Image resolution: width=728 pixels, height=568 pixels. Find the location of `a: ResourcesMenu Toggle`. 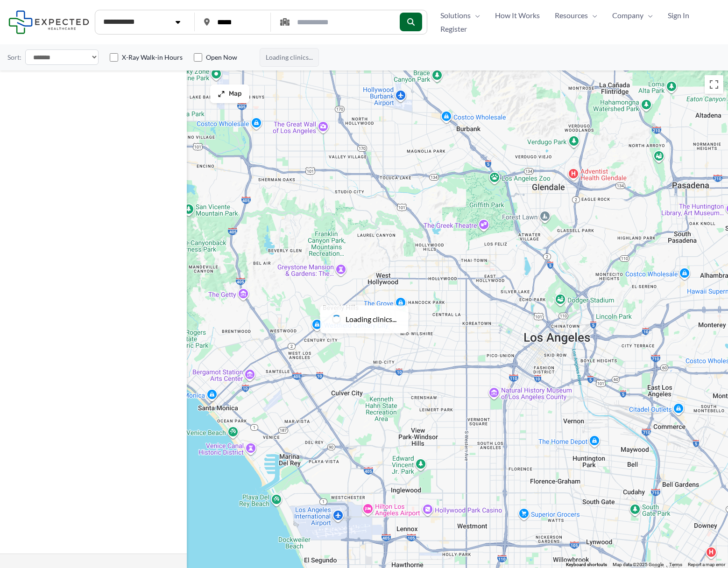

a: ResourcesMenu Toggle is located at coordinates (575, 15).